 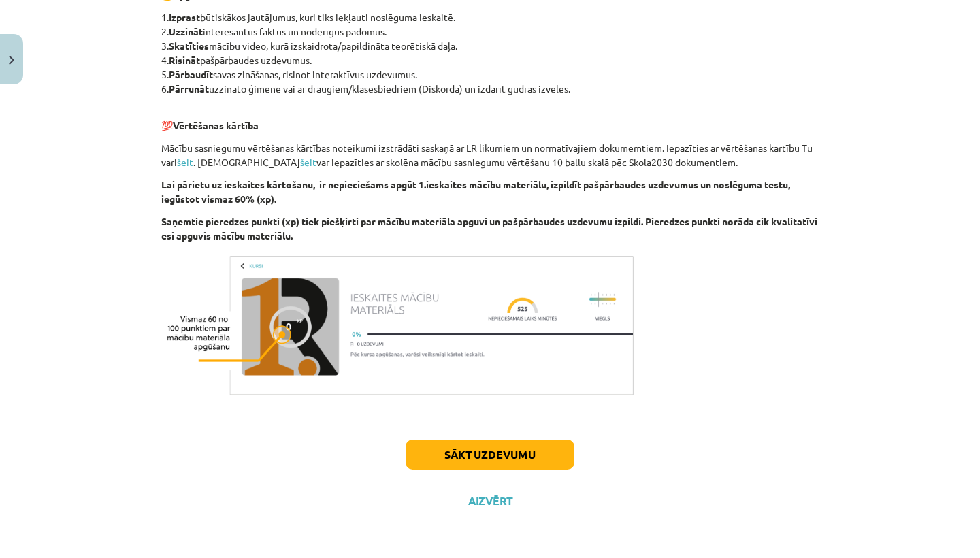 What do you see at coordinates (11, 60) in the screenshot?
I see `img: icon-close-lesson-0947bae3869378f0d4975bcd49f059093ad1ed9edebbc8119c70593378902aed.svg` at bounding box center [11, 60].